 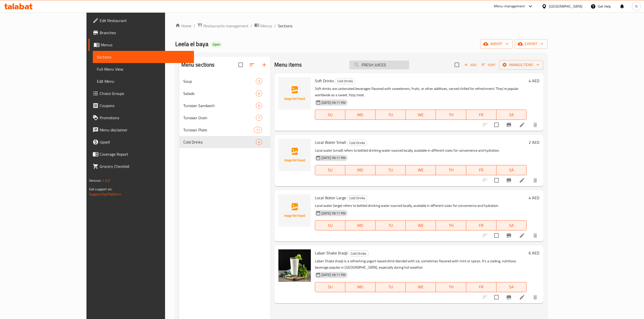 What do you see at coordinates (141, 142) in the screenshot?
I see `a: Upsell` at bounding box center [141, 142].